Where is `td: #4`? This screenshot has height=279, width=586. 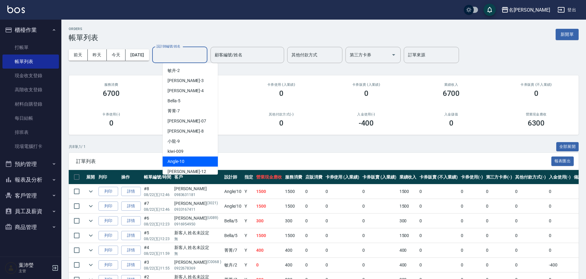
td: #4 is located at coordinates (157, 251).